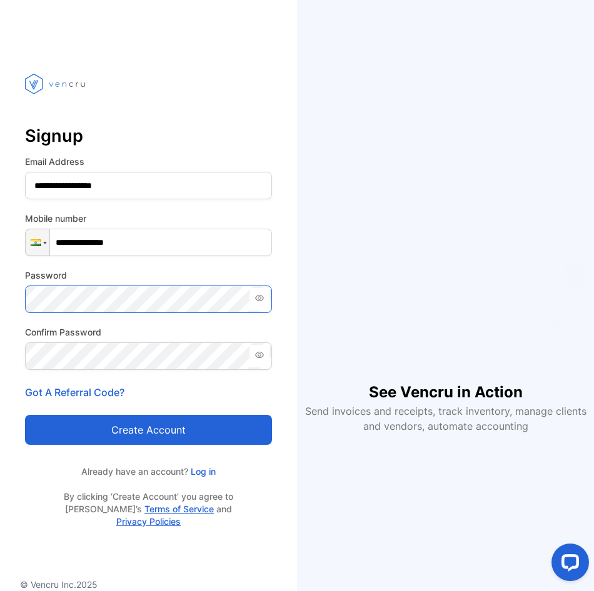  Describe the element at coordinates (179, 509) in the screenshot. I see `a: Terms of Service` at that location.